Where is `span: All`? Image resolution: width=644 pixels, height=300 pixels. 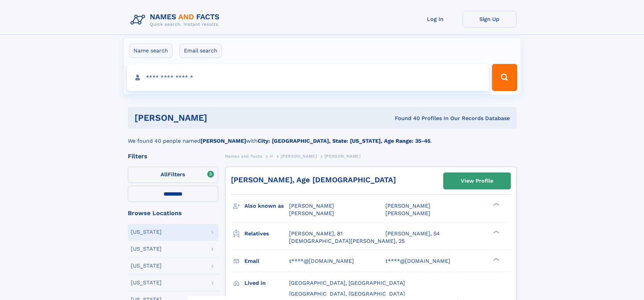
span: All is located at coordinates (164, 174).